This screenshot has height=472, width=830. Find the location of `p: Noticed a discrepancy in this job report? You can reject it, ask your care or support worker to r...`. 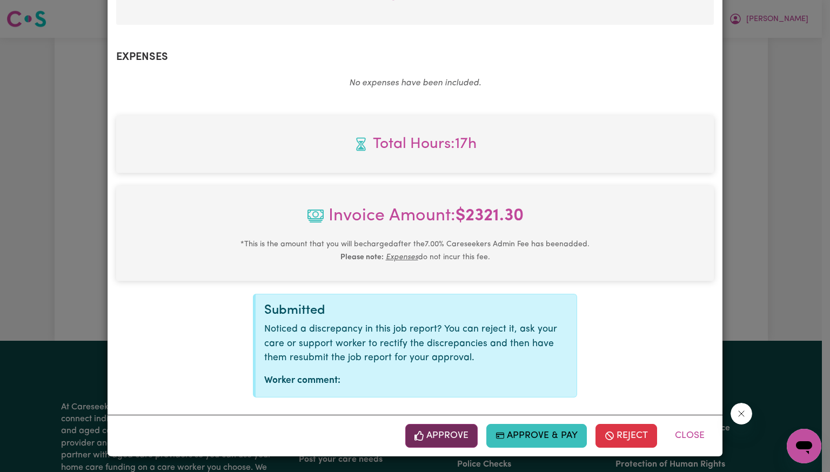

p: Noticed a discrepancy in this job report? You can reject it, ask your care or support worker to r... is located at coordinates (416, 344).